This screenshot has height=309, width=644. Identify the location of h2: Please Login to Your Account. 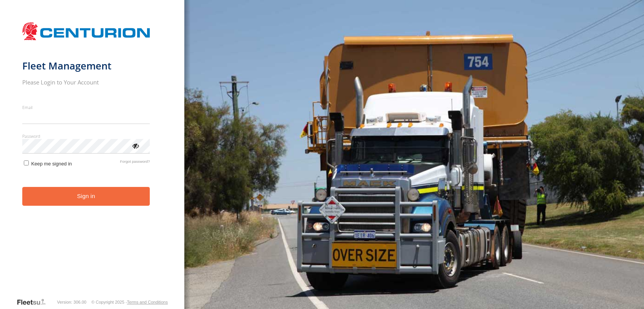
(86, 82).